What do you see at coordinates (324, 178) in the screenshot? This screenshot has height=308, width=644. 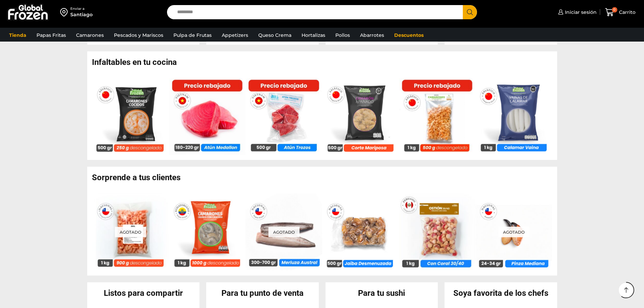 I see `h2: Sorprende a tus clientes` at bounding box center [324, 178].